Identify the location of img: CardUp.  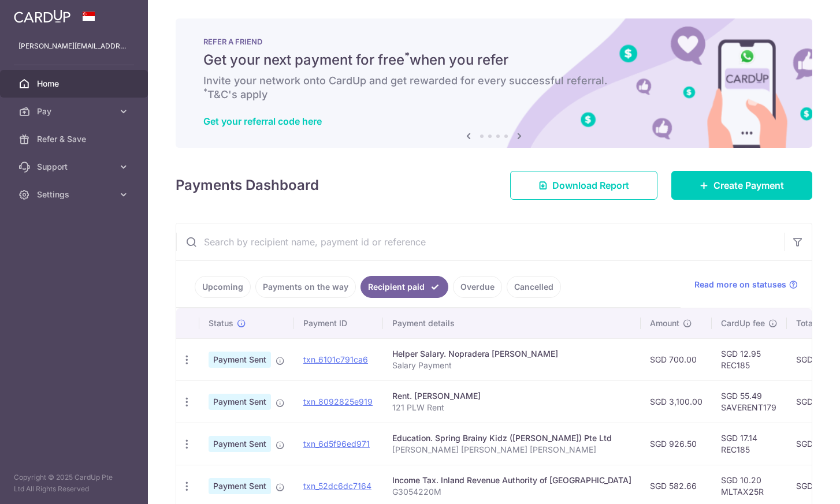
(42, 16).